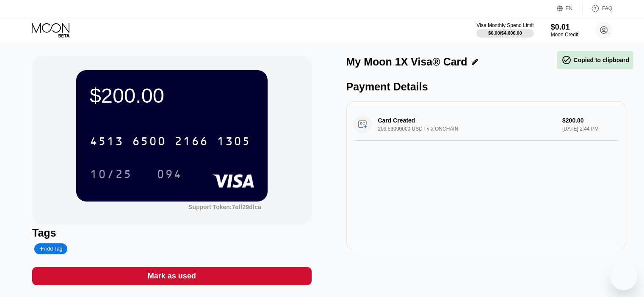 Image resolution: width=644 pixels, height=297 pixels. What do you see at coordinates (171, 233) in the screenshot?
I see `div: Tags` at bounding box center [171, 233].